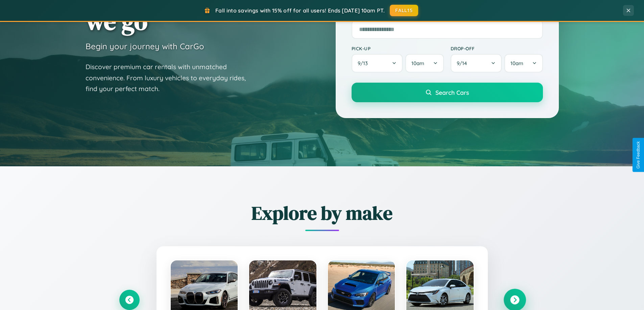  What do you see at coordinates (397, 48) in the screenshot?
I see `label: Pick-up` at bounding box center [397, 48].